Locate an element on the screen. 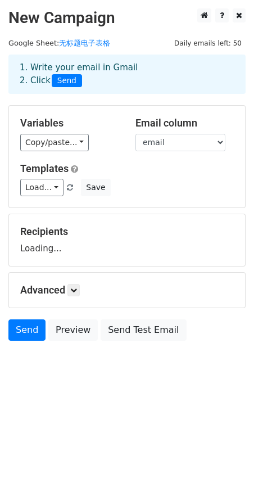  h5: Recipients is located at coordinates (127, 232).